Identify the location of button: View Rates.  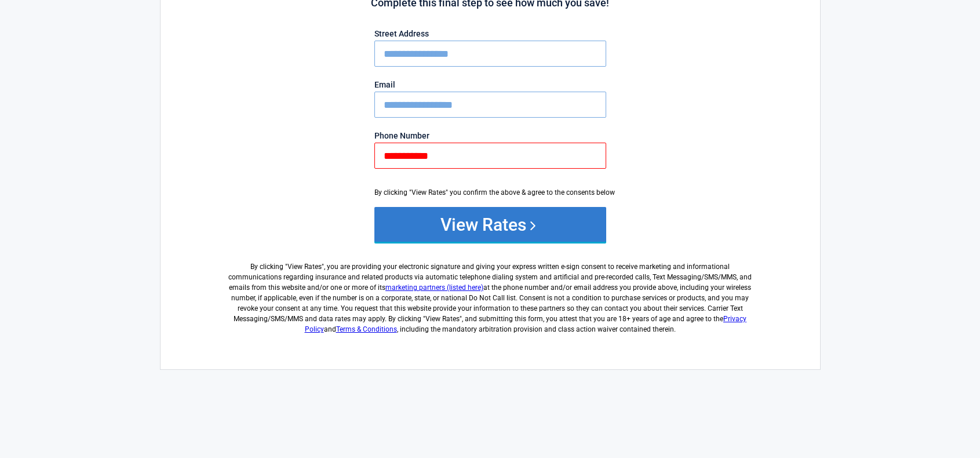
(490, 225).